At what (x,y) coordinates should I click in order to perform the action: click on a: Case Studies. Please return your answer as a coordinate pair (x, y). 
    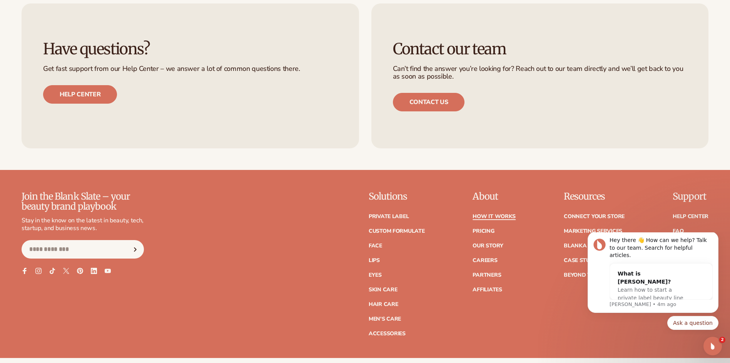
    Looking at the image, I should click on (583, 260).